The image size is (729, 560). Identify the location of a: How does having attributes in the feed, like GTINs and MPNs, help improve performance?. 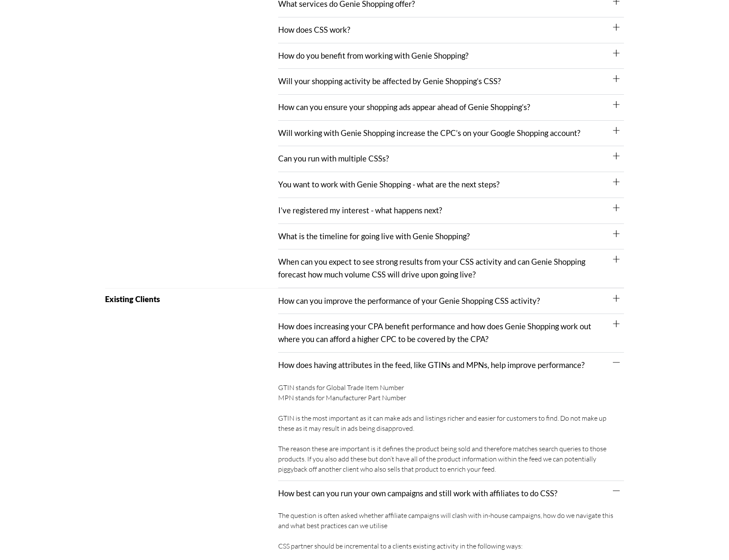
(431, 365).